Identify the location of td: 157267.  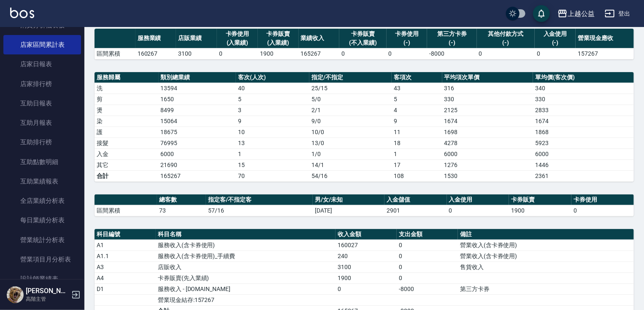
(605, 54).